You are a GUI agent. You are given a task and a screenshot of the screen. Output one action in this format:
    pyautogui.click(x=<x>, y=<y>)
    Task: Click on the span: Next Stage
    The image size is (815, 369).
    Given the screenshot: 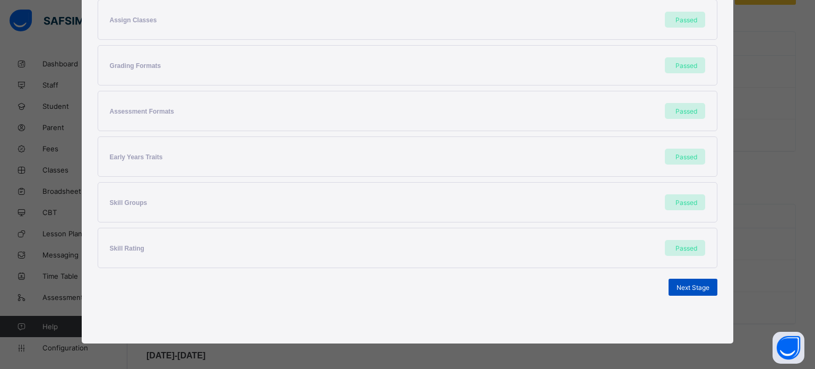 What is the action you would take?
    pyautogui.click(x=693, y=287)
    